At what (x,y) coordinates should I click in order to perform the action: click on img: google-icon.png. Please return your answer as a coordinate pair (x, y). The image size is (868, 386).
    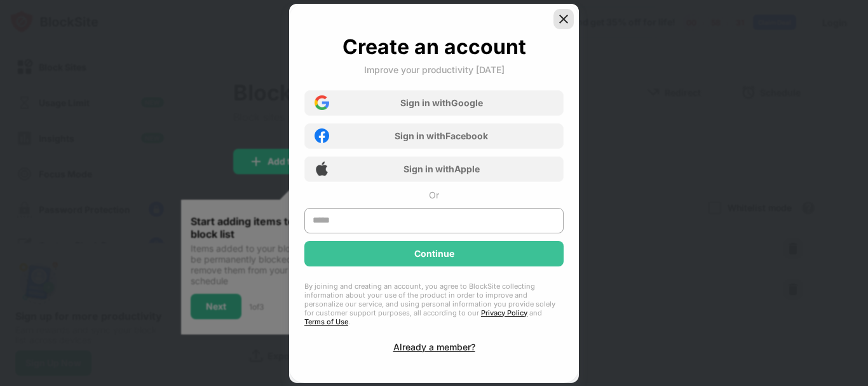
    Looking at the image, I should click on (321, 103).